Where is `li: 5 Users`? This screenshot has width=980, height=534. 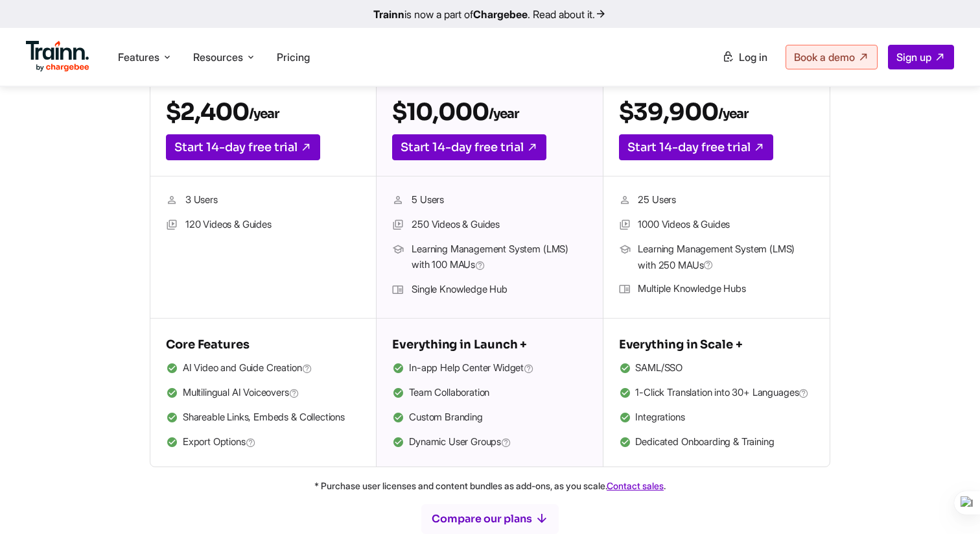 li: 5 Users is located at coordinates (489, 200).